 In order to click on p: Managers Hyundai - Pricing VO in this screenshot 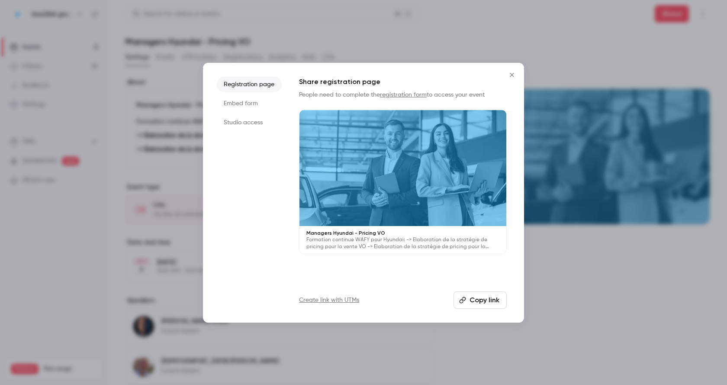, I will do `click(403, 233)`.